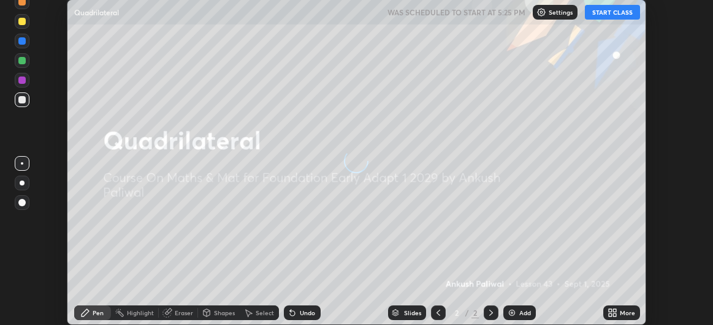 This screenshot has height=325, width=713. I want to click on div: Add, so click(525, 313).